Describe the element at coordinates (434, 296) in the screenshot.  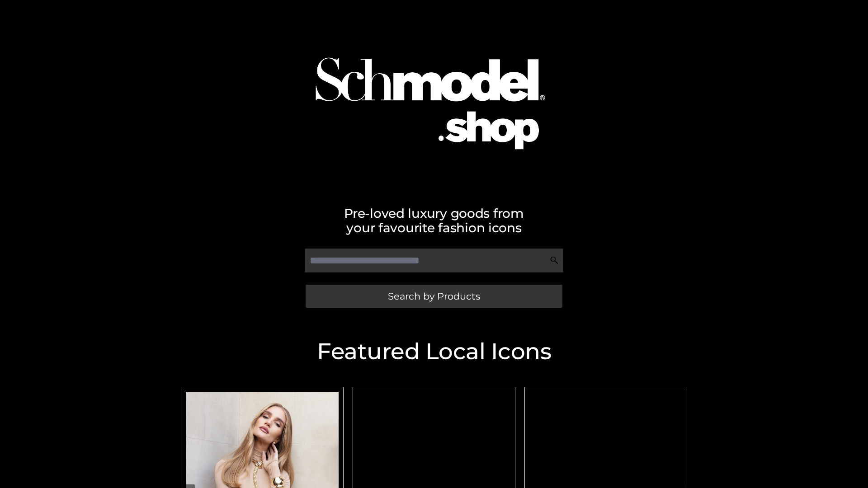
I see `span: Search by Products` at that location.